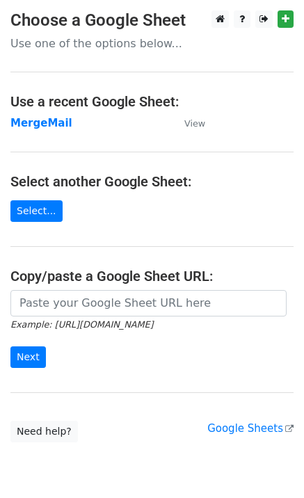 The height and width of the screenshot is (498, 304). I want to click on input: Paste your Google Sheet URL here, so click(148, 303).